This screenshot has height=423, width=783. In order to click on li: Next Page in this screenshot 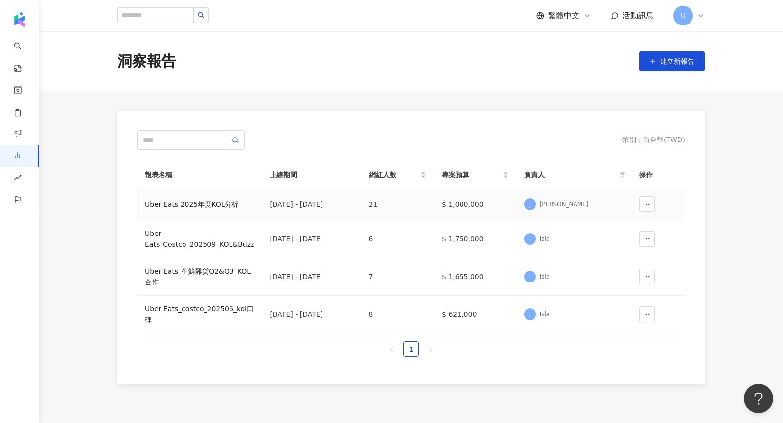, I will do `click(430, 349)`.